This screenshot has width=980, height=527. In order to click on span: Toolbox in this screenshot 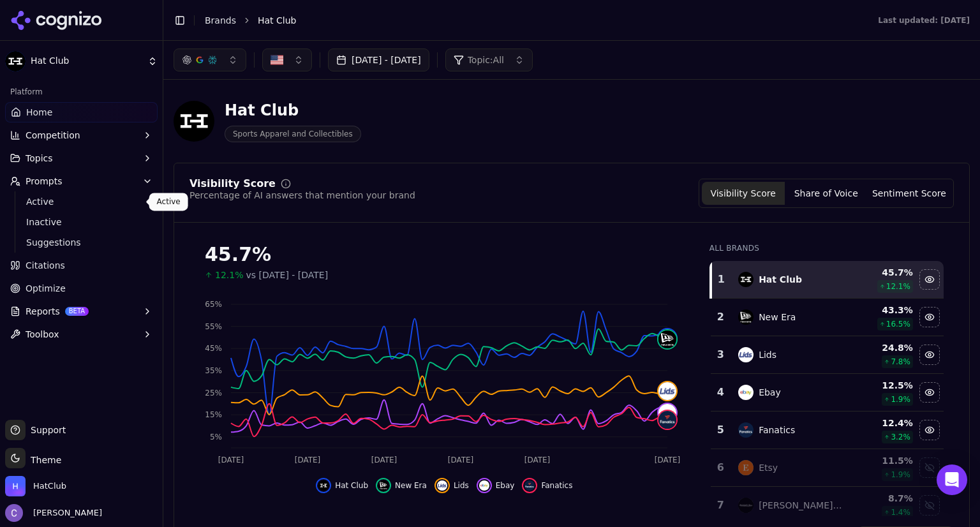, I will do `click(42, 334)`.